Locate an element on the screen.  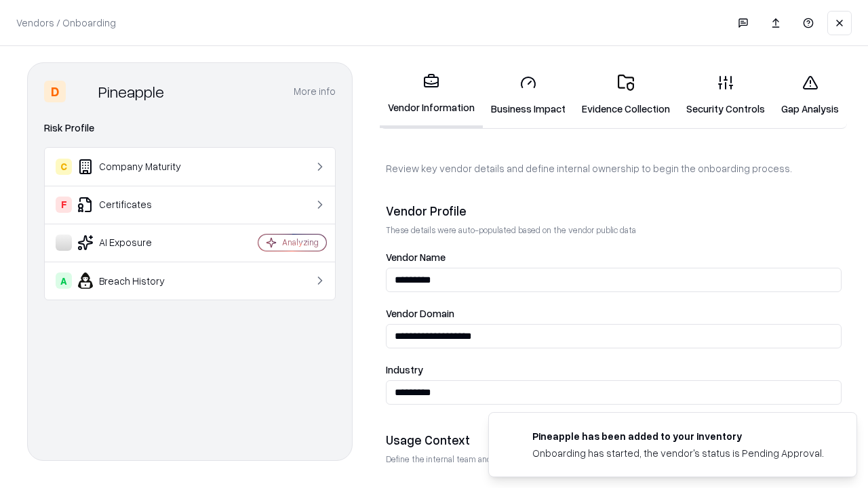
a: Gap Analysis is located at coordinates (810, 95).